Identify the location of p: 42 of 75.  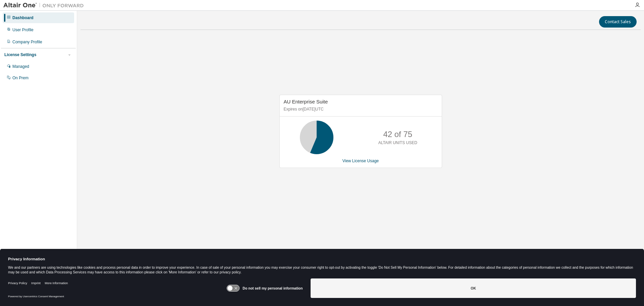
(397, 134).